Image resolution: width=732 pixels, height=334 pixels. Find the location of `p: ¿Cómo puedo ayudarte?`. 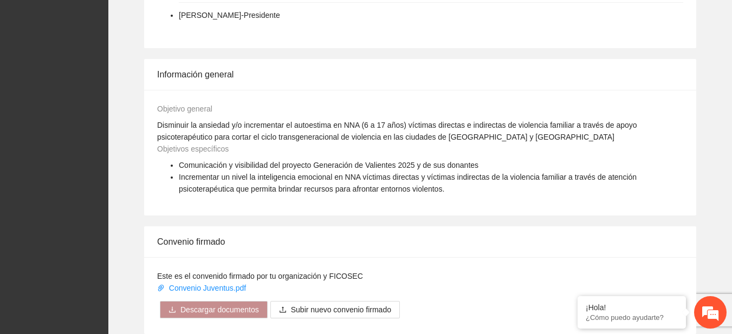

p: ¿Cómo puedo ayudarte? is located at coordinates (632, 318).